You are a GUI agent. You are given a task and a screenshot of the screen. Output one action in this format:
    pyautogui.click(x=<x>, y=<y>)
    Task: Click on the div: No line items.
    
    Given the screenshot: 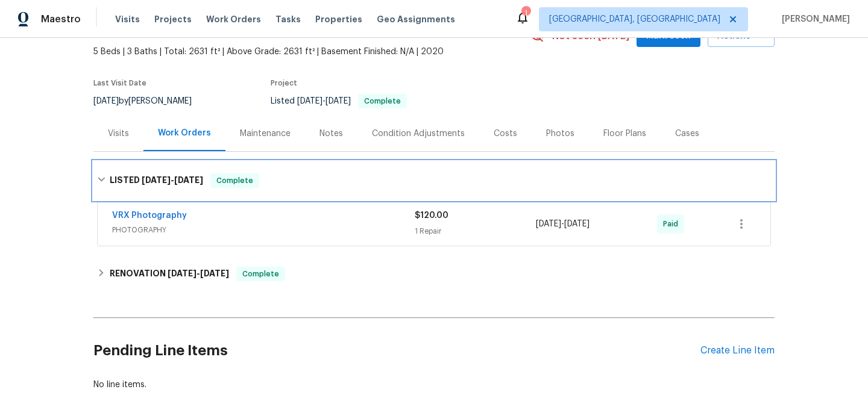 What is the action you would take?
    pyautogui.click(x=434, y=385)
    